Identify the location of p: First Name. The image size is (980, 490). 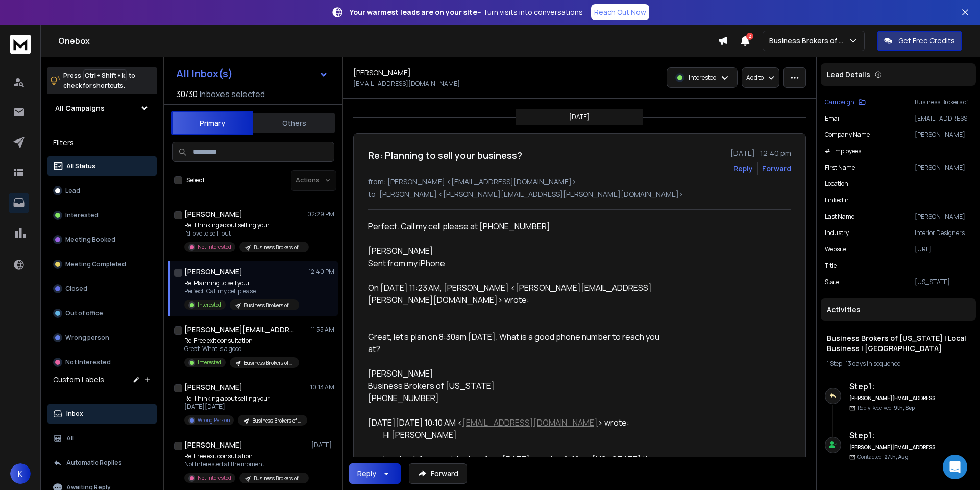
(839, 167).